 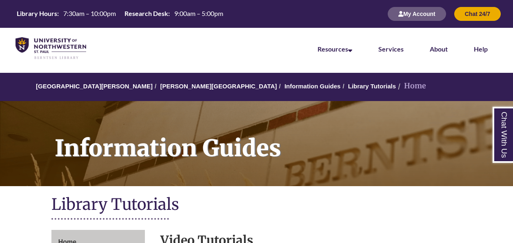 What do you see at coordinates (120, 14) in the screenshot?
I see `a: Hours Today` at bounding box center [120, 14].